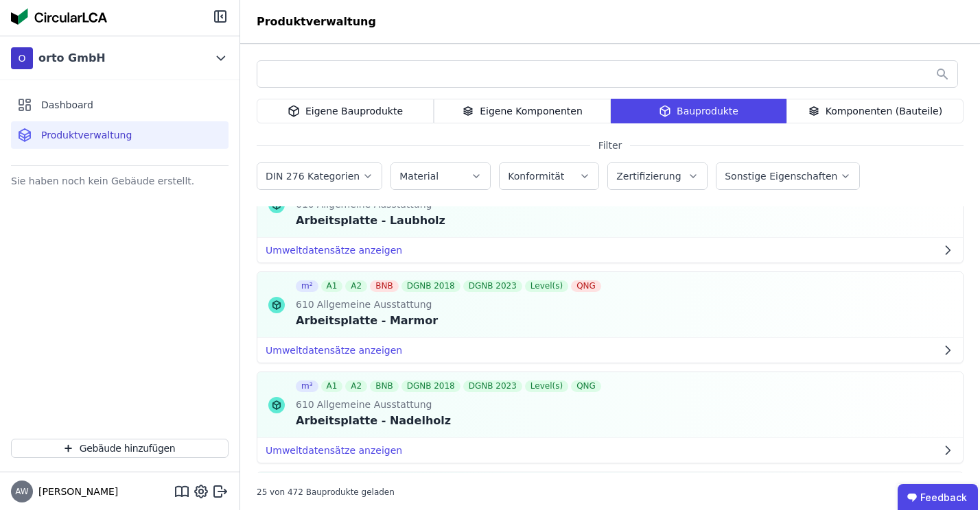  What do you see at coordinates (59, 16) in the screenshot?
I see `img: Concular` at bounding box center [59, 16].